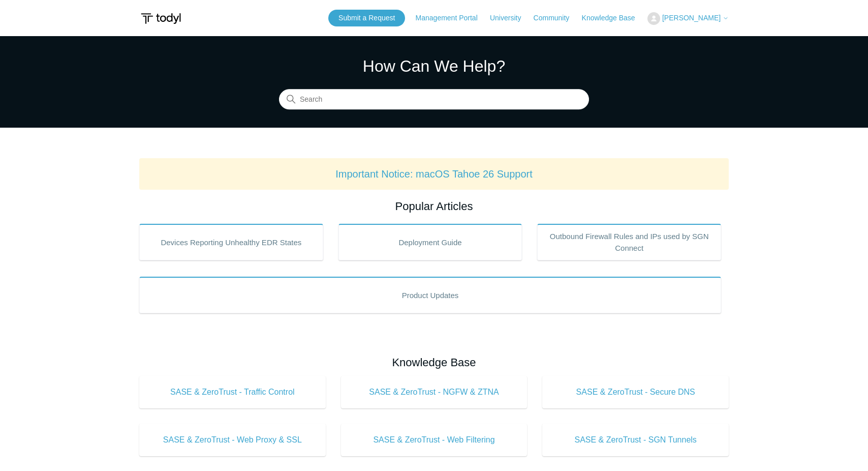 The image size is (868, 471). What do you see at coordinates (636, 392) in the screenshot?
I see `span: SASE & ZeroTrust - Secure DNS` at bounding box center [636, 392].